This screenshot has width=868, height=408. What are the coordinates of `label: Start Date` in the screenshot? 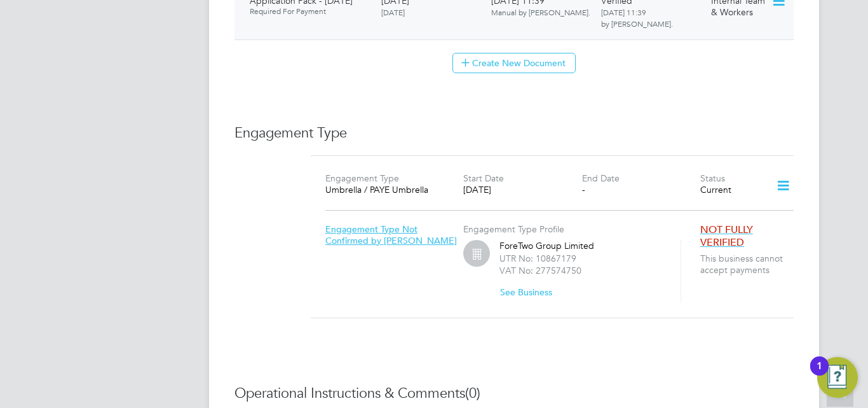 It's located at (483, 178).